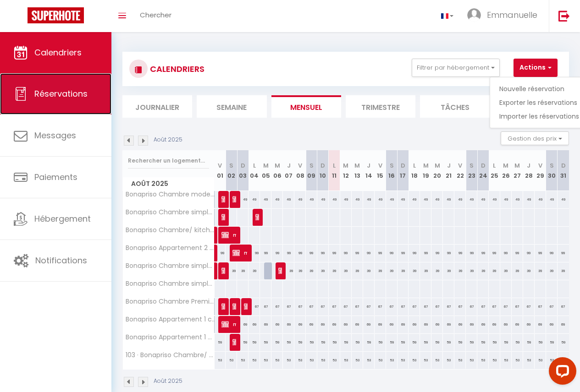  What do you see at coordinates (62, 218) in the screenshot?
I see `span: Hébergement` at bounding box center [62, 218].